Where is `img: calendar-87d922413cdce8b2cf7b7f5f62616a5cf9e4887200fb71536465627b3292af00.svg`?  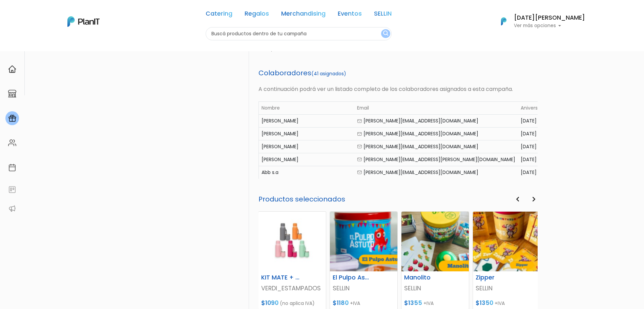
img: calendar-87d922413cdce8b2cf7b7f5f62616a5cf9e4887200fb71536465627b3292af00.svg is located at coordinates (12, 168).